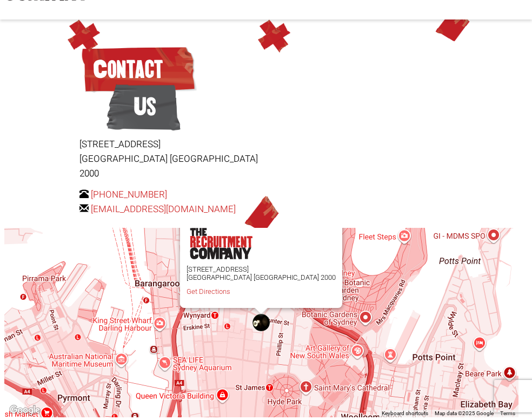 The image size is (532, 420). I want to click on div: The Recruitment Company, so click(261, 322).